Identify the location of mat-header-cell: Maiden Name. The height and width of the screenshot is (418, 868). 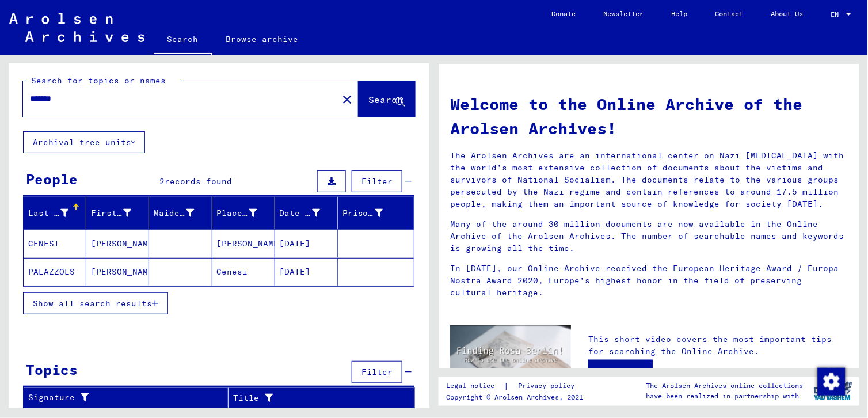
(180, 213).